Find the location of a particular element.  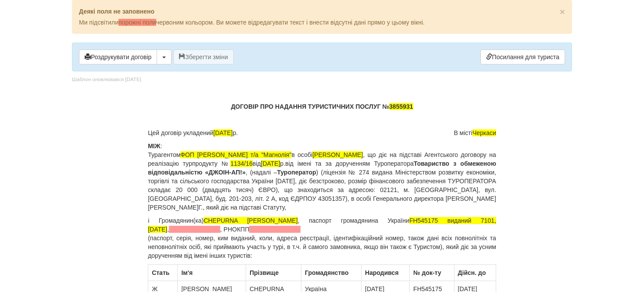

p: Ми підсвітили червоним кольором. Ви можете відредагувати текст і внести відсутні дані прямо у цьо... is located at coordinates (322, 23).